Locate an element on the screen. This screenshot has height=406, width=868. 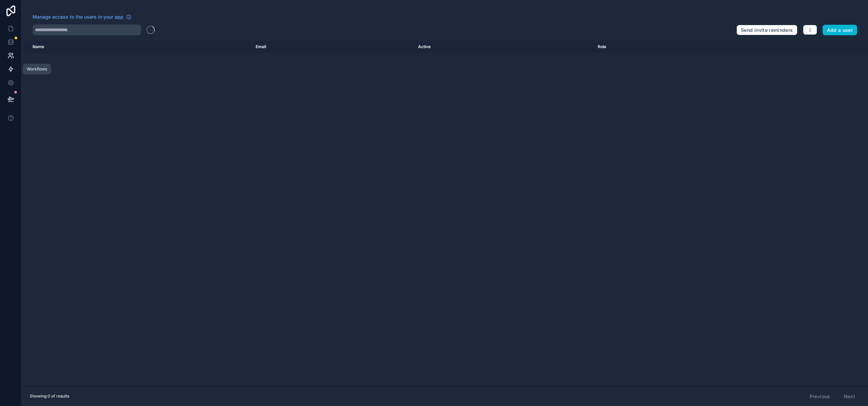
th: Email is located at coordinates (333, 47).